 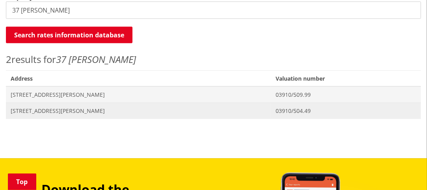 What do you see at coordinates (346, 111) in the screenshot?
I see `span: 03910/504.49` at bounding box center [346, 111].